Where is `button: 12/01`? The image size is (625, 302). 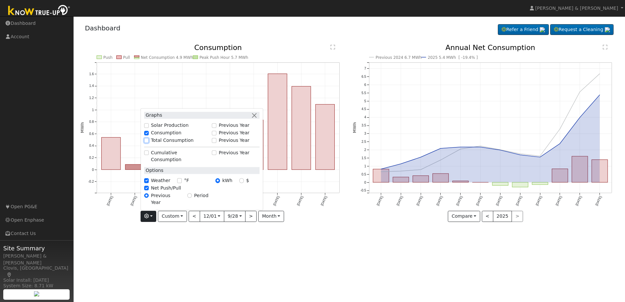
button: 12/01 is located at coordinates (212, 216).